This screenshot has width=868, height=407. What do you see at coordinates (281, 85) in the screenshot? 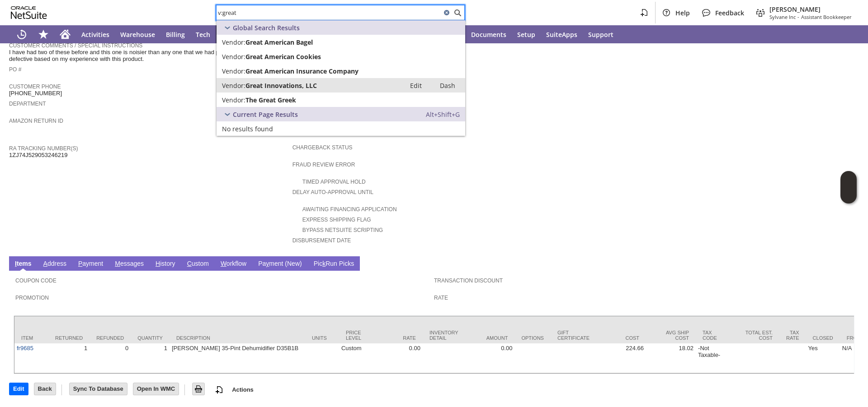
I see `span: Great Innovations, LLC` at bounding box center [281, 85].